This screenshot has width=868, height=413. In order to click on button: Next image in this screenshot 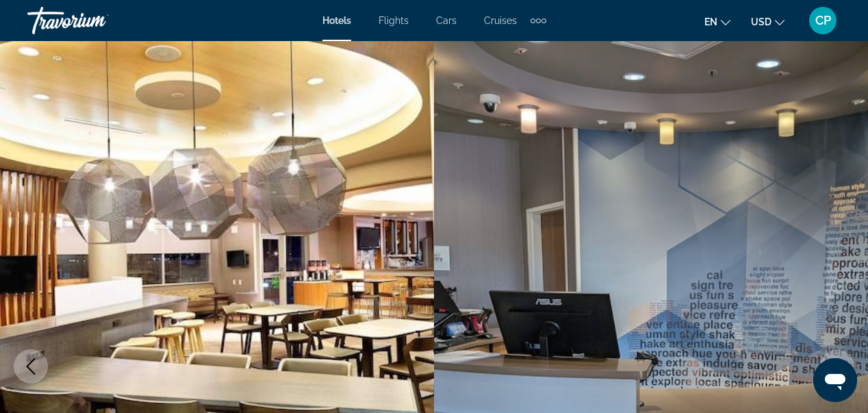, I will do `click(837, 367)`.